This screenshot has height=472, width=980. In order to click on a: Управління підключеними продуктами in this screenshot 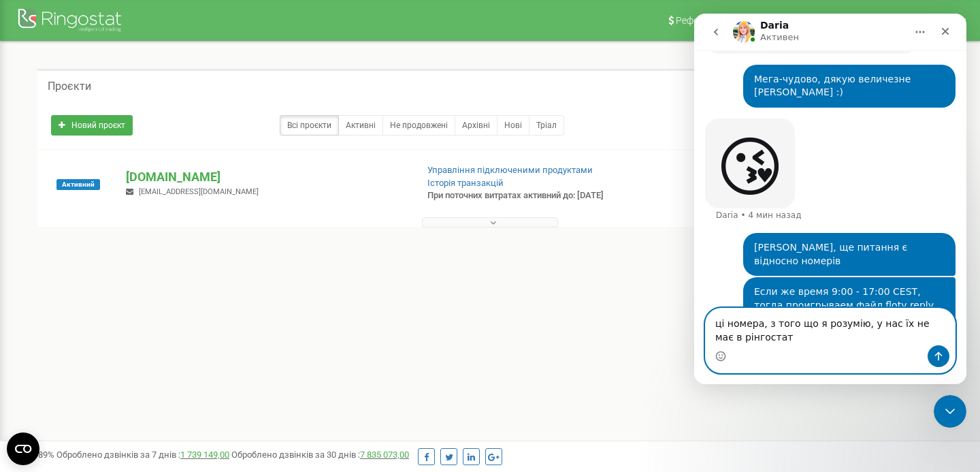, I will do `click(510, 170)`.